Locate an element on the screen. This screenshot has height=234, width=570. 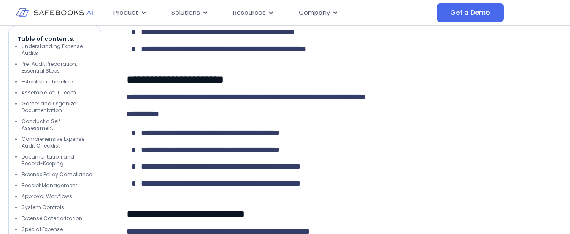
li: Documentation and Record-Keeping is located at coordinates (57, 161).